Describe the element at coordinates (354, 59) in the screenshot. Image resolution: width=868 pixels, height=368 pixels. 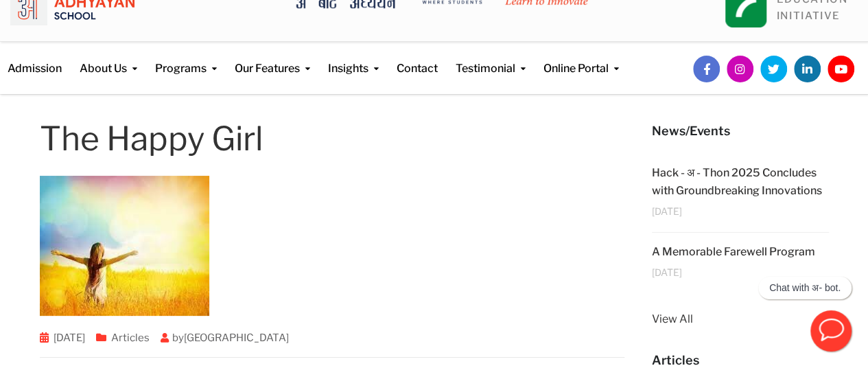
I see `a: Insights` at that location.